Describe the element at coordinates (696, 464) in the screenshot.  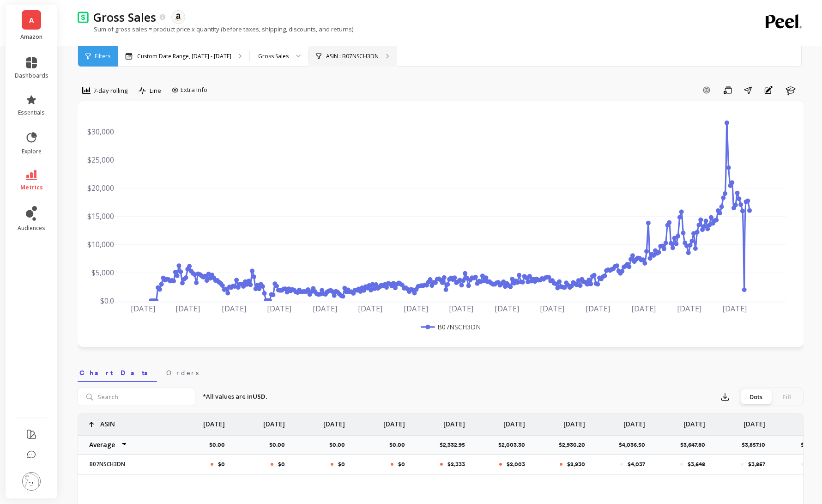
I see `p: $3,648` at that location.